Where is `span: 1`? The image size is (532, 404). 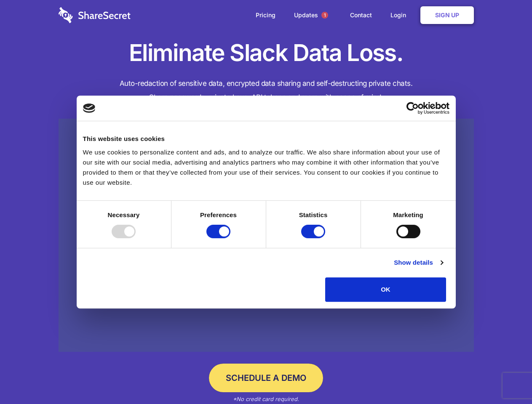
span: 1 is located at coordinates (325, 15).